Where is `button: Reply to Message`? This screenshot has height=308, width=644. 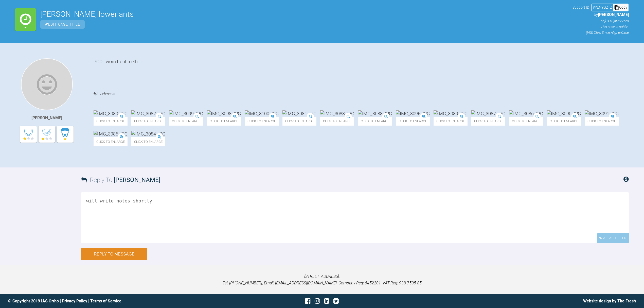 button: Reply to Message is located at coordinates (114, 254).